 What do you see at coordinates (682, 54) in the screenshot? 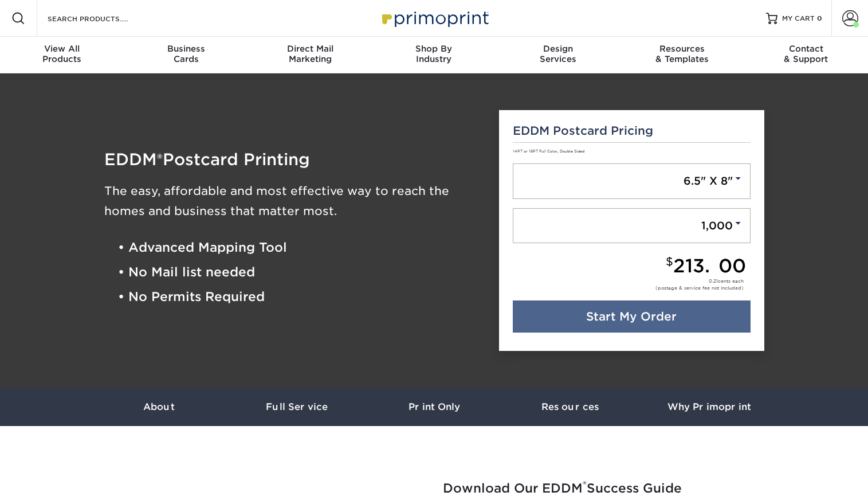
I see `div: & Templates` at bounding box center [682, 54].